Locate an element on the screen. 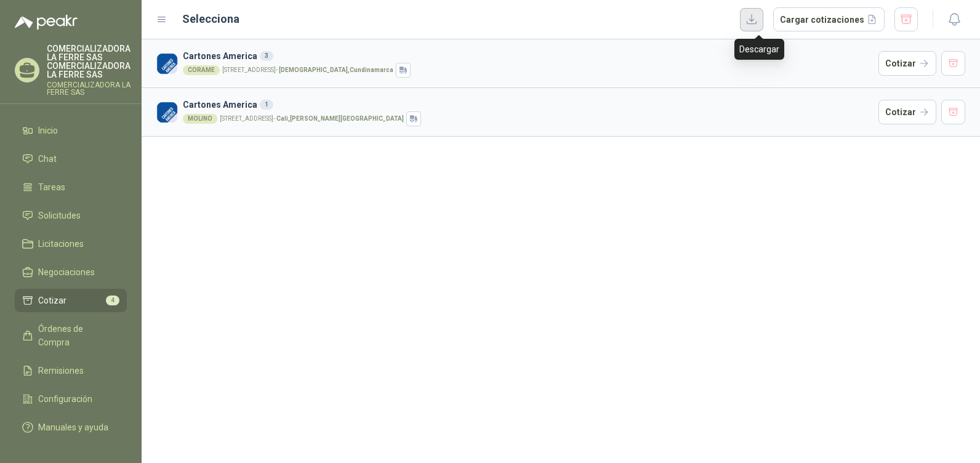  a: Cotizar4 is located at coordinates (71, 300).